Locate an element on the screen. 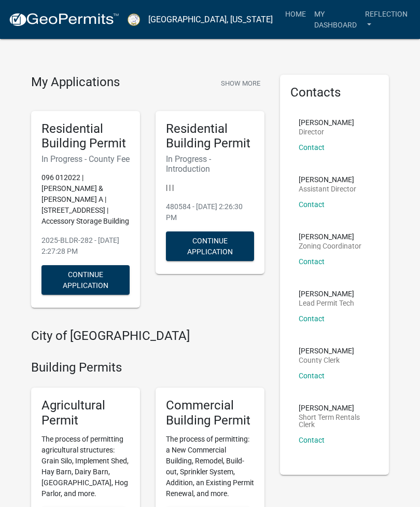 Image resolution: width=420 pixels, height=507 pixels. h6: In Progress - County Fee is located at coordinates (85, 159).